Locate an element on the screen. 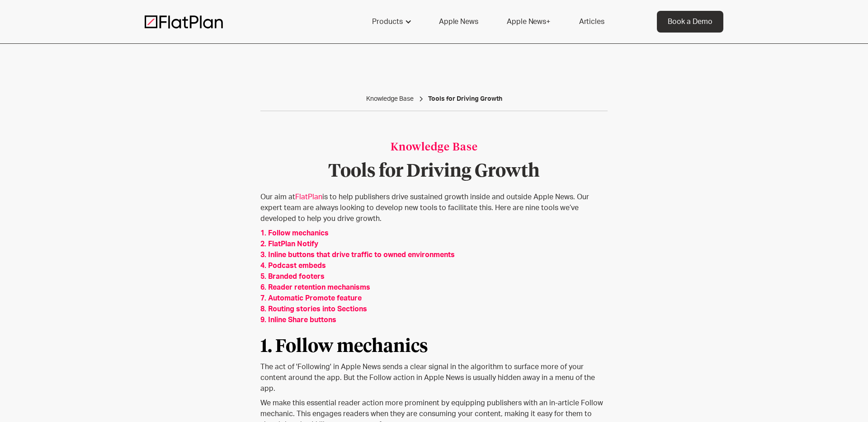  a: Book a Demo is located at coordinates (690, 22).